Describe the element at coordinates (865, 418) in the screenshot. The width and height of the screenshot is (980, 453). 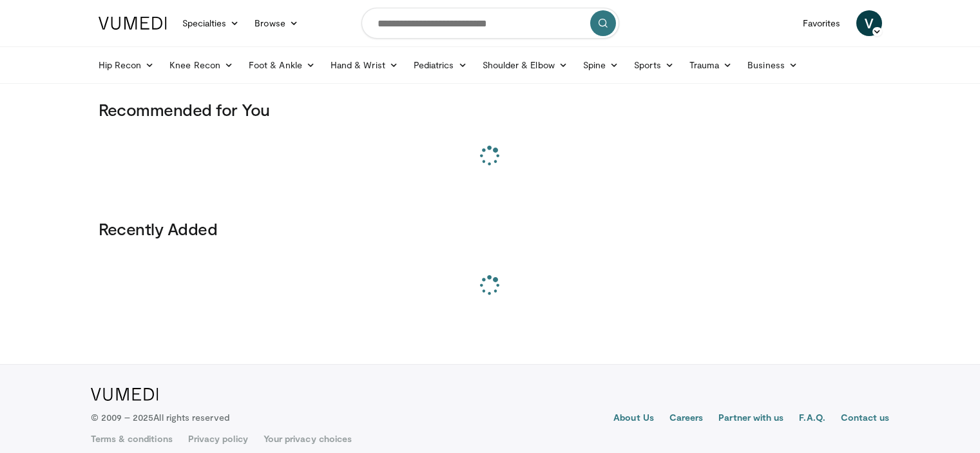
I see `a: Contact us` at that location.